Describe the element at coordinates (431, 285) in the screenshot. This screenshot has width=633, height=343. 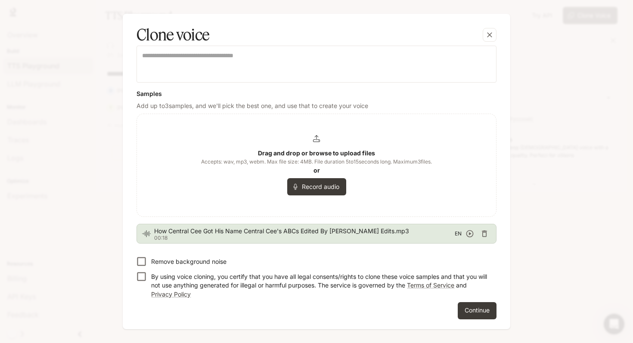
I see `a: Terms of Service` at that location.